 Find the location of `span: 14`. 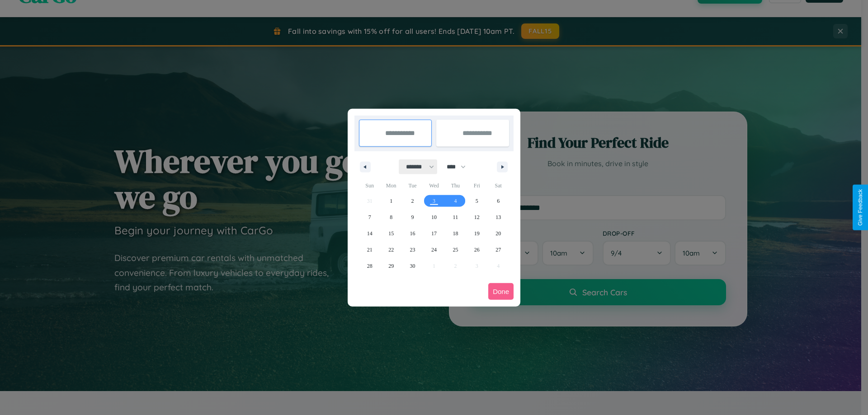

span: 14 is located at coordinates (370, 234).